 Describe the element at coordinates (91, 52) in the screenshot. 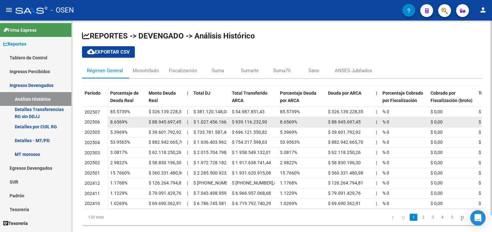

I see `mat-icon: cloud_download` at that location.